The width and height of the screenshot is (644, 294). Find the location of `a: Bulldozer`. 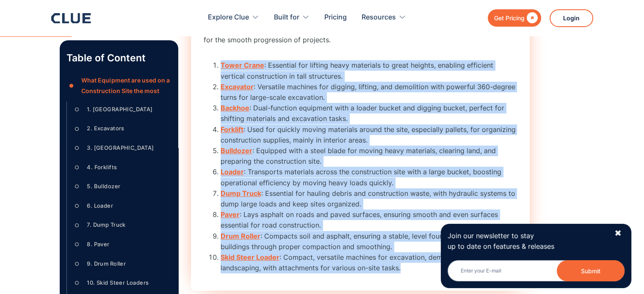

a: Bulldozer is located at coordinates (236, 151).